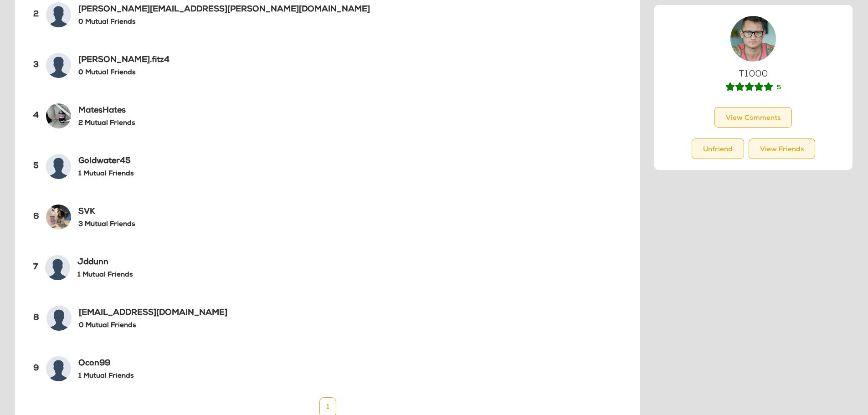 This screenshot has height=415, width=868. What do you see at coordinates (779, 88) in the screenshot?
I see `label: 5` at bounding box center [779, 88].